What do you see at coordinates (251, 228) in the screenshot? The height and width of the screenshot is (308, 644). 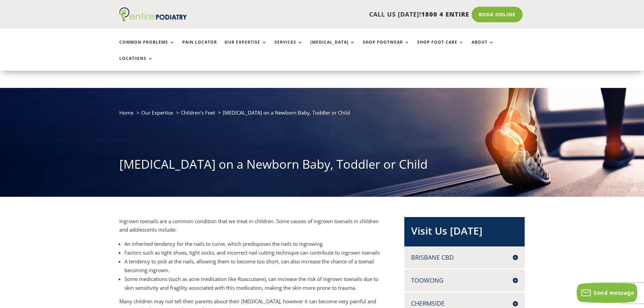 I see `p: Ingrown toenails are a common condition that we treat in children. Some causes of ingrown toenail...` at bounding box center [251, 228].